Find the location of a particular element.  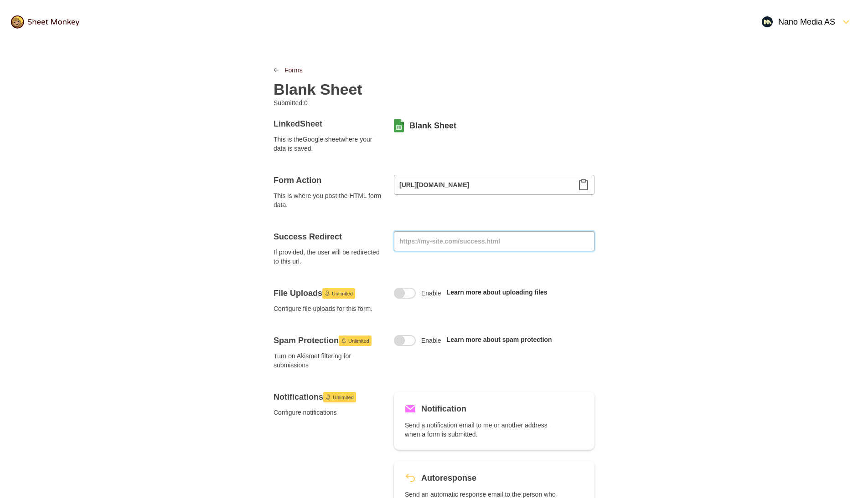

svg: Clipboard is located at coordinates (584, 185).